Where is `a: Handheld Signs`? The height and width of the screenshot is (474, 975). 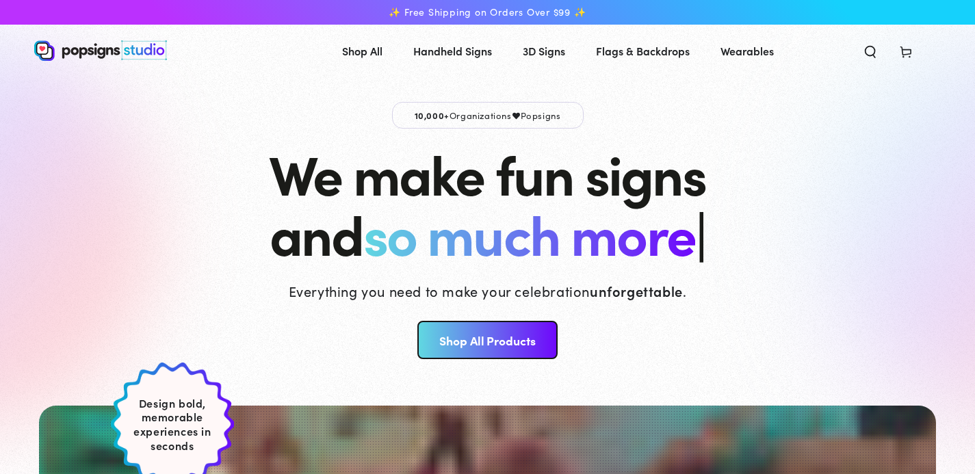 a: Handheld Signs is located at coordinates (452, 51).